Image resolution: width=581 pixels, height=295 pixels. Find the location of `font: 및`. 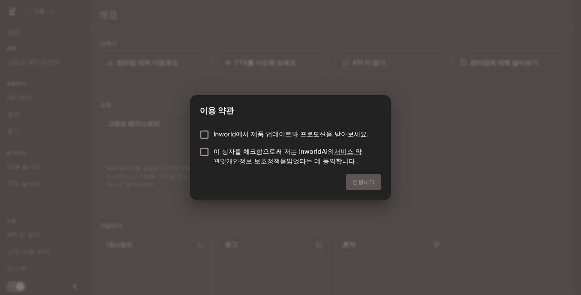

font: 및 is located at coordinates (223, 161).